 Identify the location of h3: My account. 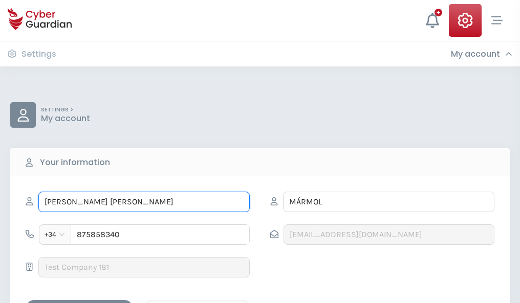
(475, 54).